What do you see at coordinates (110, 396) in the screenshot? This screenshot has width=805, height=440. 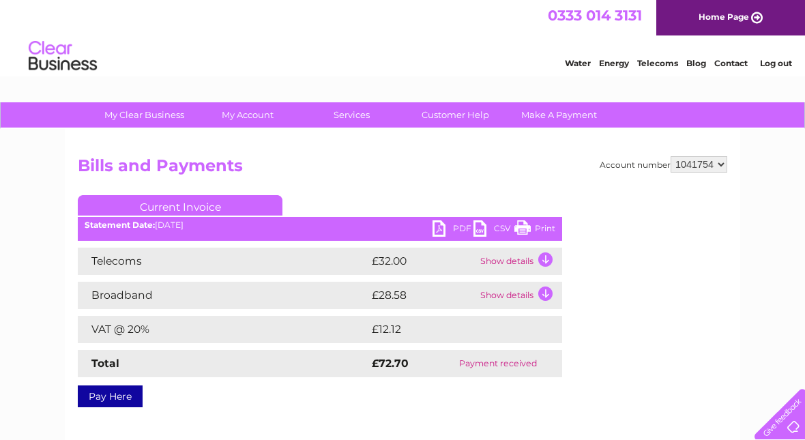 I see `a: Pay Here` at bounding box center [110, 396].